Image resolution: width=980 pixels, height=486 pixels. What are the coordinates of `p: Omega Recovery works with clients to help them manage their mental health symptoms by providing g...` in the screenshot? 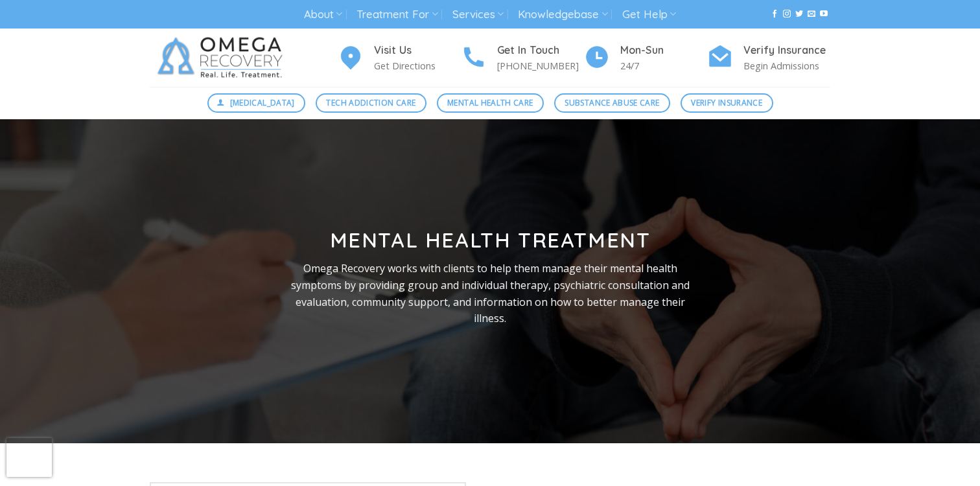 It's located at (490, 294).